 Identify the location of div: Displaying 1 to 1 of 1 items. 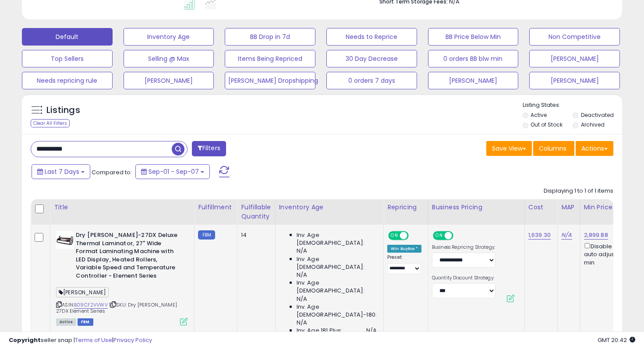
(578, 191).